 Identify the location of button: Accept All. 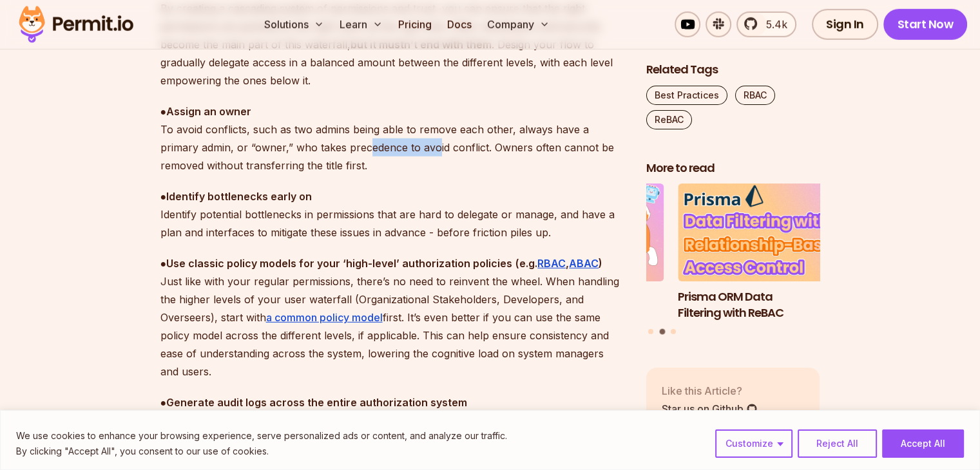
(923, 443).